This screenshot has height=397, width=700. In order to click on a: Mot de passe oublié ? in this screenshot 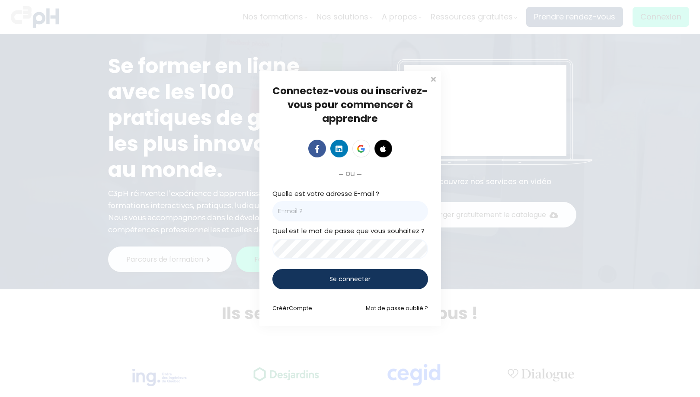, I will do `click(397, 308)`.